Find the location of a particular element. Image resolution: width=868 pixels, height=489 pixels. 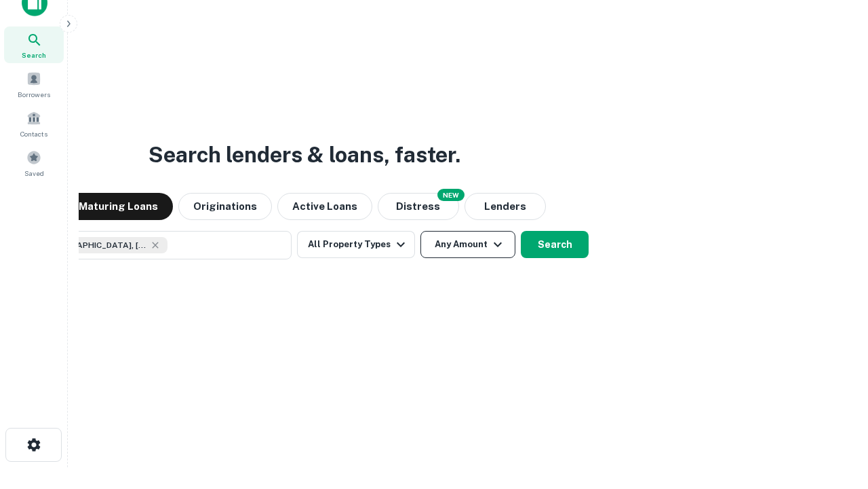

div: Borrowers is located at coordinates (34, 84).